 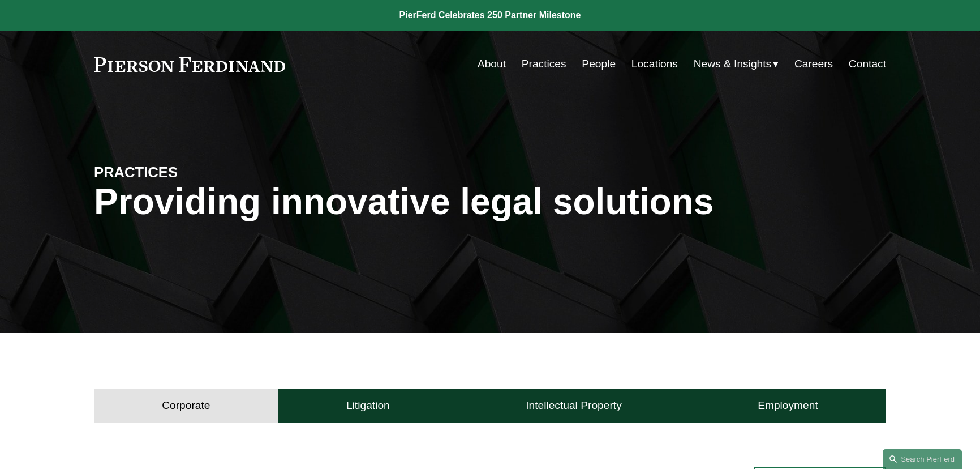 What do you see at coordinates (368, 406) in the screenshot?
I see `h4: Litigation` at bounding box center [368, 406].